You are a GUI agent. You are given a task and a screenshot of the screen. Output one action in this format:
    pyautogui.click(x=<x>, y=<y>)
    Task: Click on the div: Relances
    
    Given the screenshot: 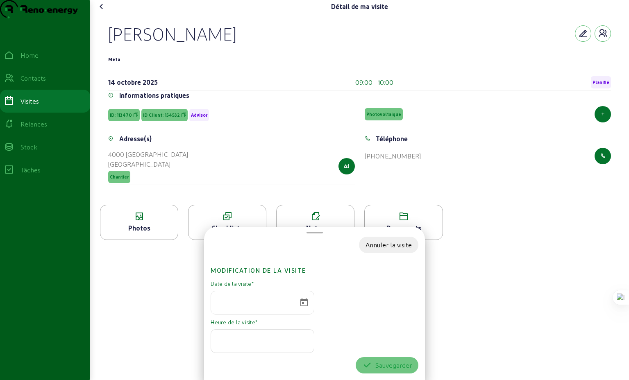 What is the action you would take?
    pyautogui.click(x=34, y=124)
    